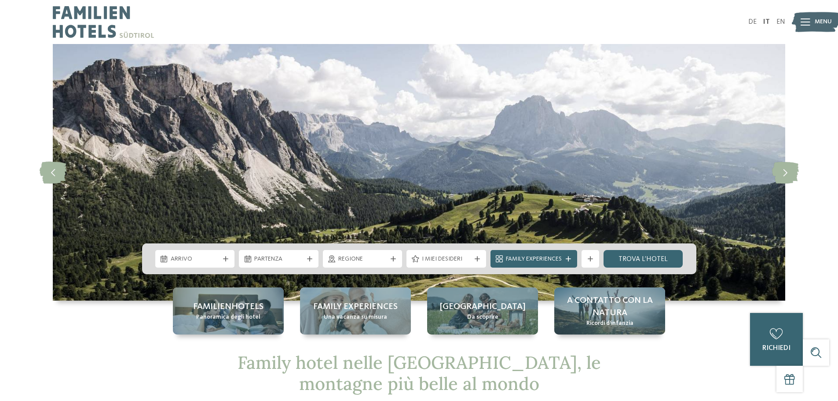  I want to click on span: A contatto con la natura, so click(610, 307).